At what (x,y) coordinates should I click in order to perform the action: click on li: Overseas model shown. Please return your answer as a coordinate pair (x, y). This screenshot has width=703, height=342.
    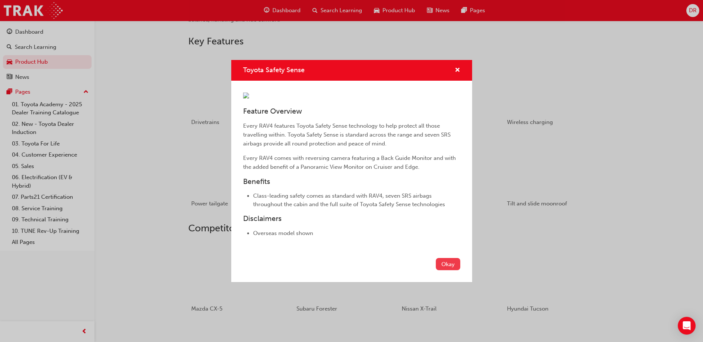
    Looking at the image, I should click on (356, 233).